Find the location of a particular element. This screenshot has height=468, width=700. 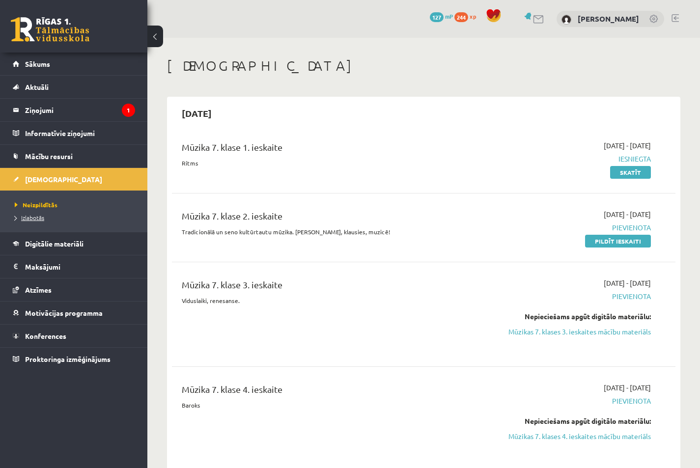

a: Sākums is located at coordinates (74, 64).